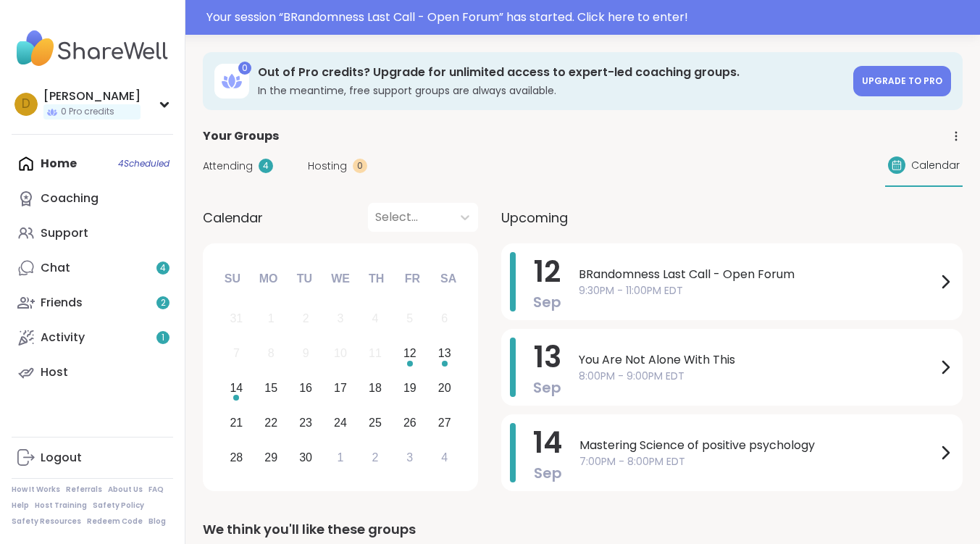  I want to click on span: Upcoming, so click(534, 217).